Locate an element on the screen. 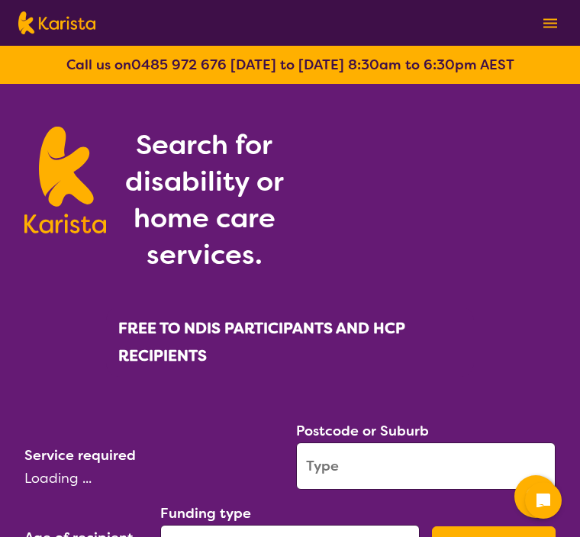 The image size is (580, 537). label: Service required is located at coordinates (80, 456).